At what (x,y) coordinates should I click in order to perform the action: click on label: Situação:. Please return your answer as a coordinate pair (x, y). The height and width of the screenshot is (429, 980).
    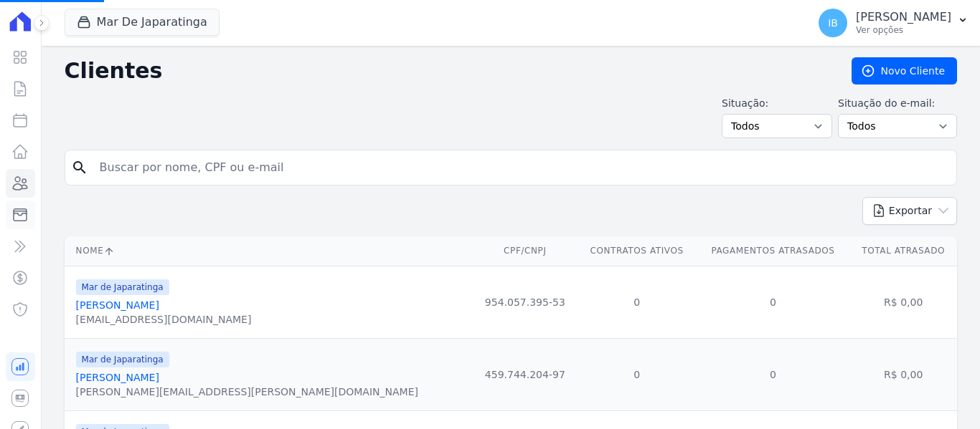
    Looking at the image, I should click on (777, 103).